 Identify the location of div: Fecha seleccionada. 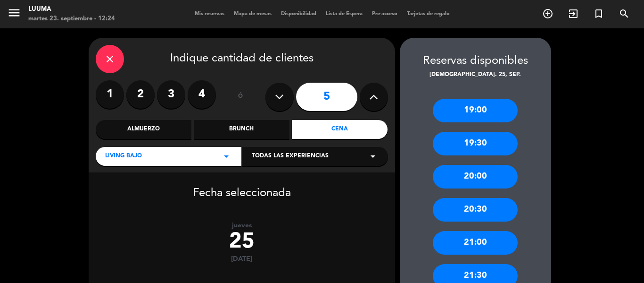
(242, 187).